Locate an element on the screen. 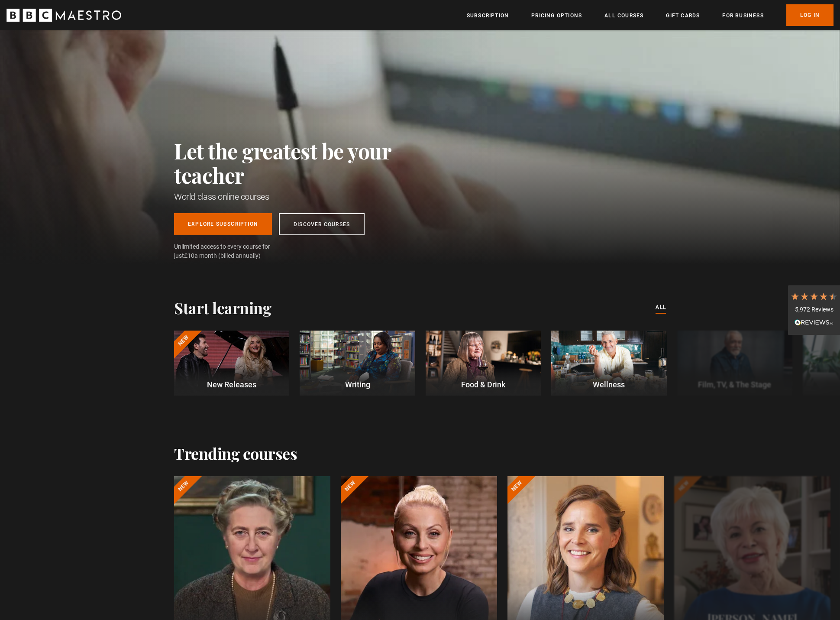 This screenshot has height=620, width=840. a: Wellness is located at coordinates (609, 363).